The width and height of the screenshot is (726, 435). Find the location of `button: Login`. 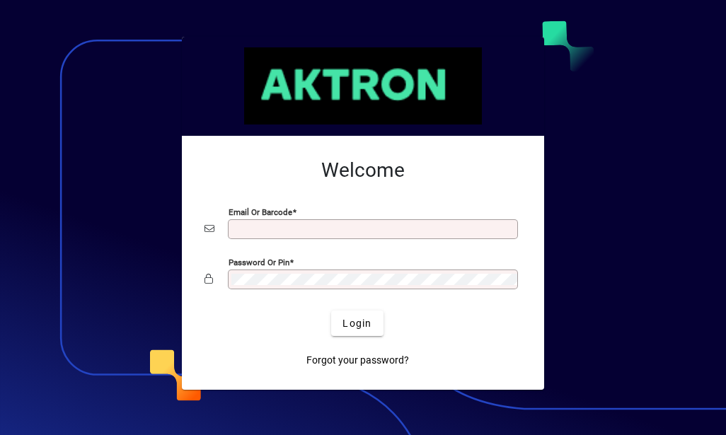

button: Login is located at coordinates (357, 323).